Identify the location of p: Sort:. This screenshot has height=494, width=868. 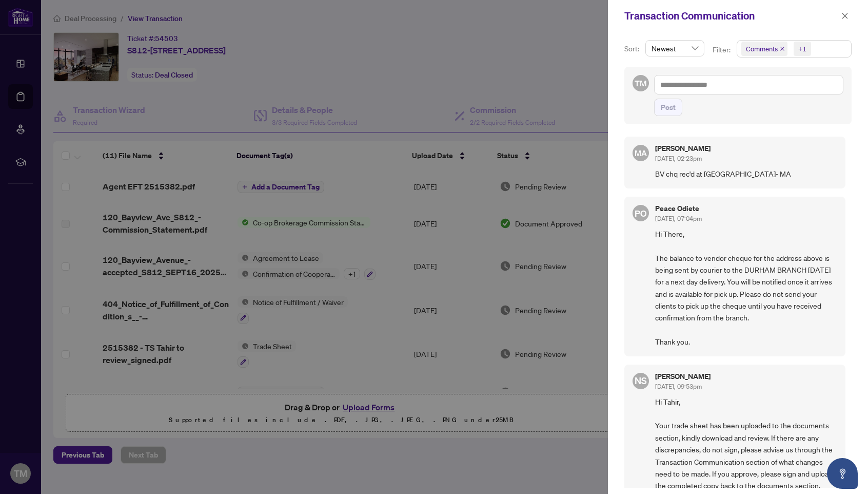
(633, 49).